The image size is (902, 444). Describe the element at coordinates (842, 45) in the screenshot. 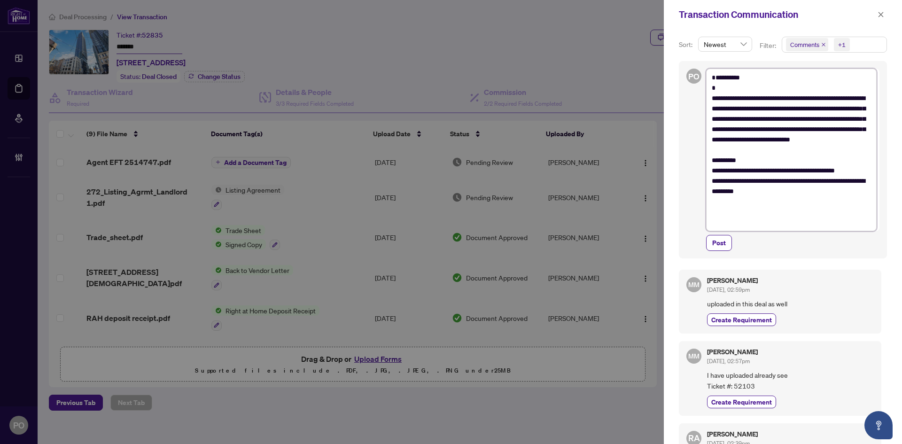

I see `div: +1` at that location.